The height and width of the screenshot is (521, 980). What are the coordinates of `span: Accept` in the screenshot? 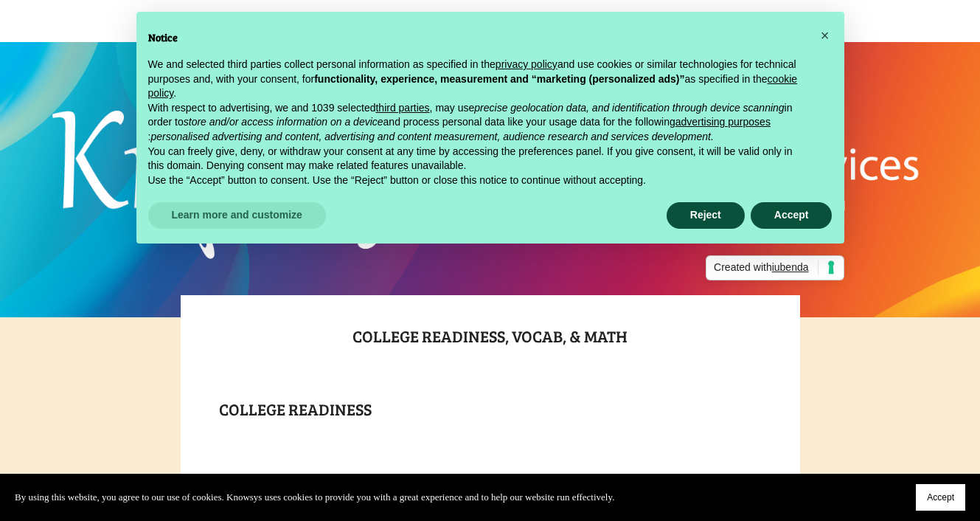 It's located at (940, 497).